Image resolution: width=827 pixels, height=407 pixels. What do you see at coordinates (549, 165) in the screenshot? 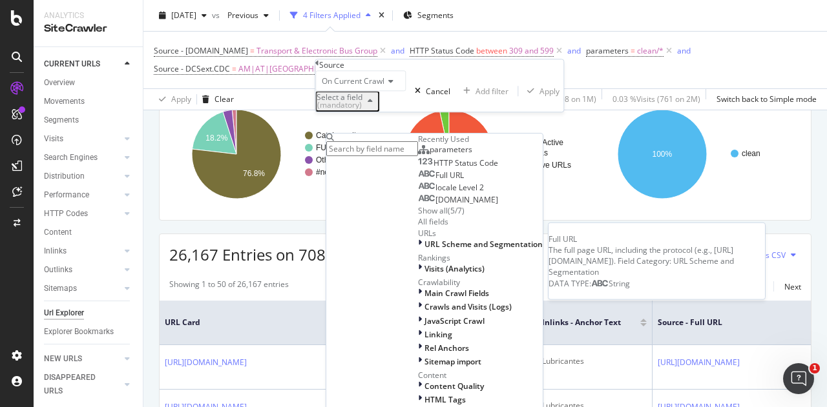
I see `text: Active URLs` at bounding box center [549, 165].